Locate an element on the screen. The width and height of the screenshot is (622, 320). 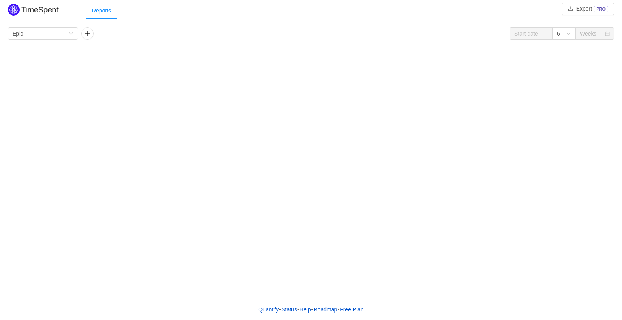
button: icon: plus is located at coordinates (87, 34).